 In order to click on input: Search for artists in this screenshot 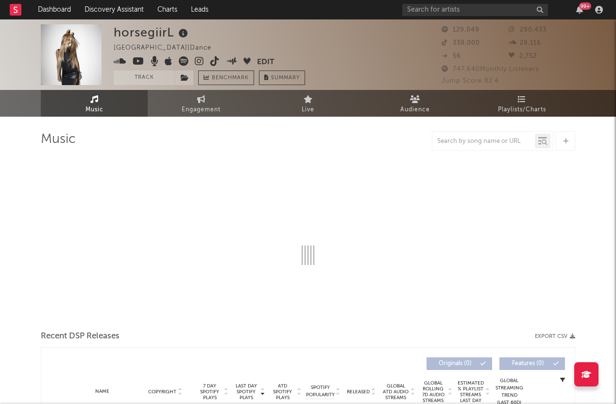, I will do `click(475, 10)`.